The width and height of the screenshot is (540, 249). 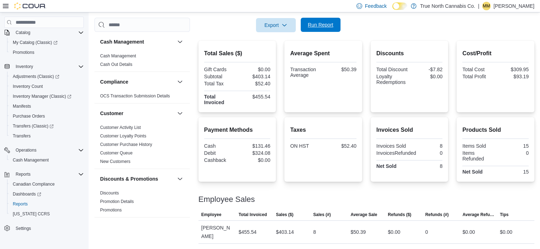 What do you see at coordinates (117, 202) in the screenshot?
I see `span: Promotion Details` at bounding box center [117, 202].